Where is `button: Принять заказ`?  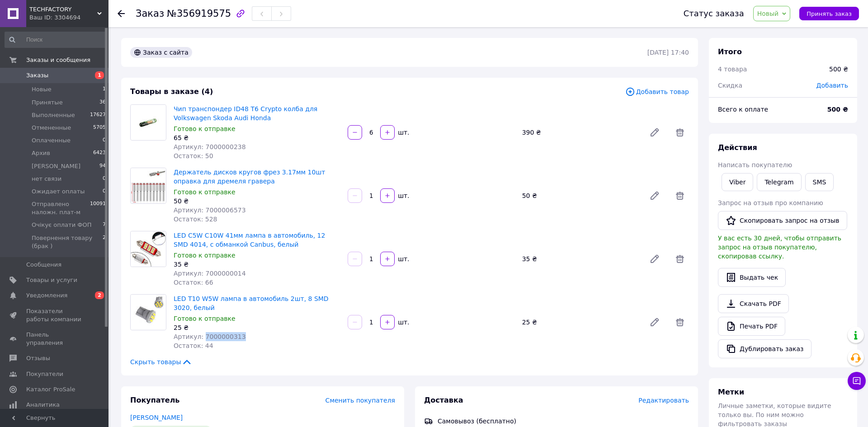
button: Принять заказ is located at coordinates (829, 14).